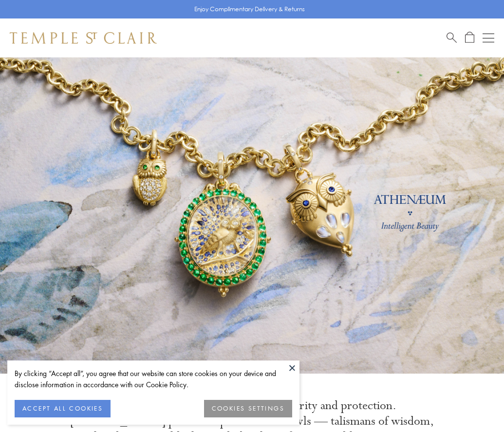 This screenshot has width=504, height=432. What do you see at coordinates (489, 38) in the screenshot?
I see `button: Open navigation` at bounding box center [489, 38].